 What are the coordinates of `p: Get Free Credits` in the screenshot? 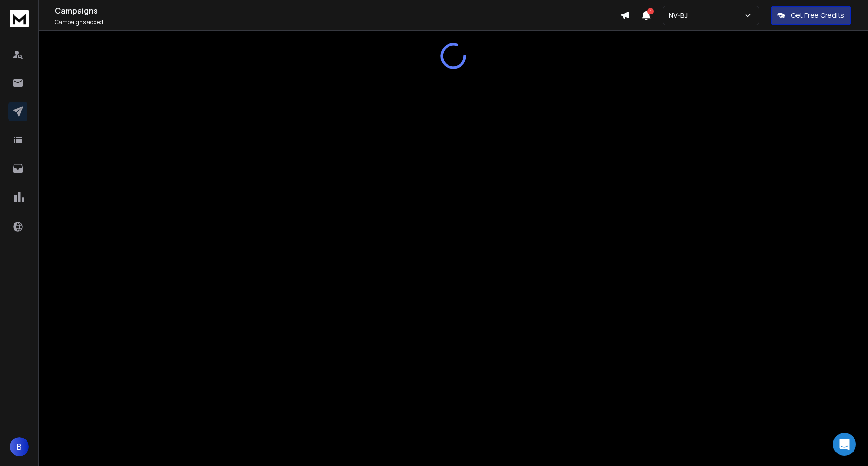 It's located at (818, 15).